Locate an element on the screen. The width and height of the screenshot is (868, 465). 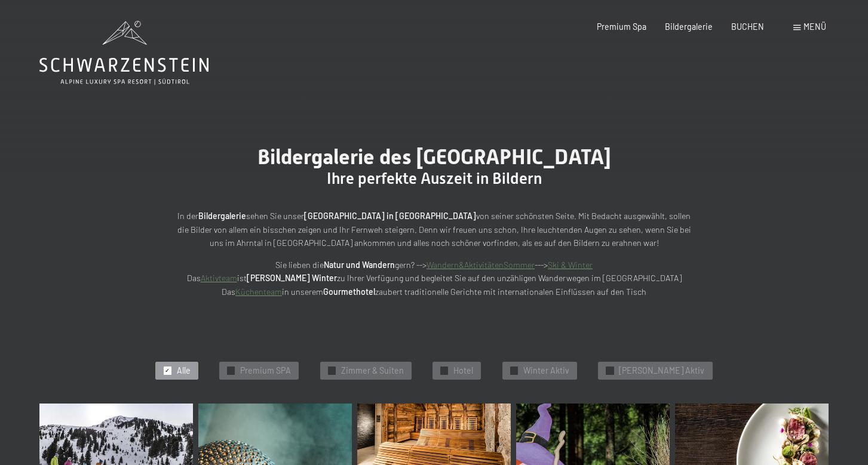
a: Küchenteam is located at coordinates (258, 291).